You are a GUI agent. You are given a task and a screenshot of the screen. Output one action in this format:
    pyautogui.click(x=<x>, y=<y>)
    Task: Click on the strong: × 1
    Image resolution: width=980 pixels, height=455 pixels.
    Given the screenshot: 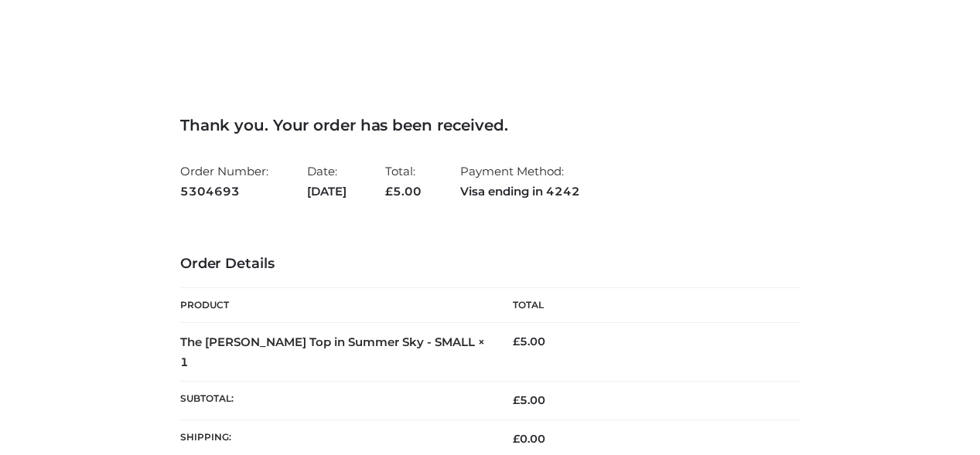 What is the action you would take?
    pyautogui.click(x=332, y=352)
    